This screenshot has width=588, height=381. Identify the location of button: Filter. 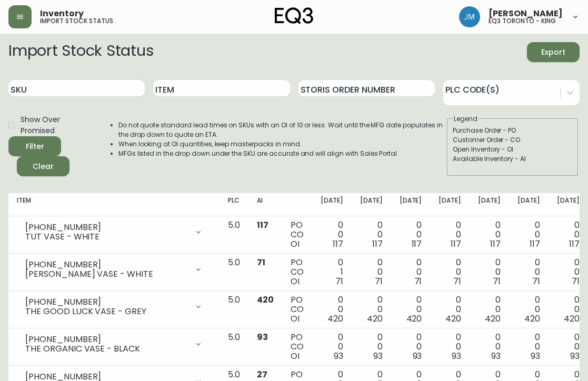
(35, 146).